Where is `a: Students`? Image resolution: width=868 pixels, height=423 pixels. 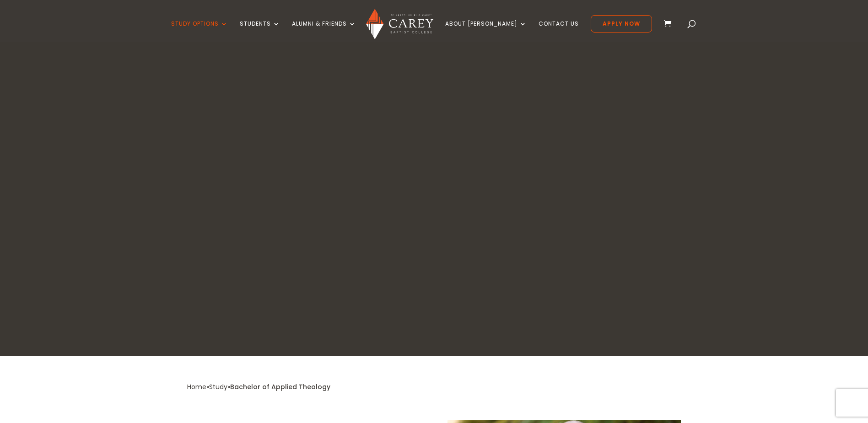 a: Students is located at coordinates (260, 31).